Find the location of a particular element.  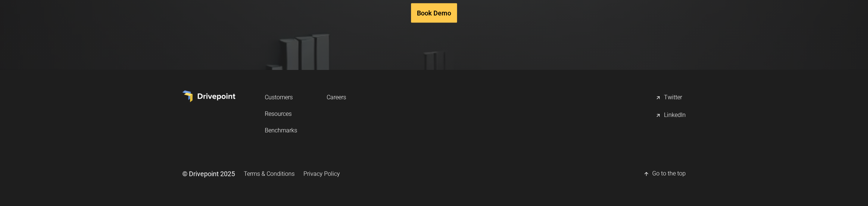

a: Terms & Conditions is located at coordinates (269, 174).